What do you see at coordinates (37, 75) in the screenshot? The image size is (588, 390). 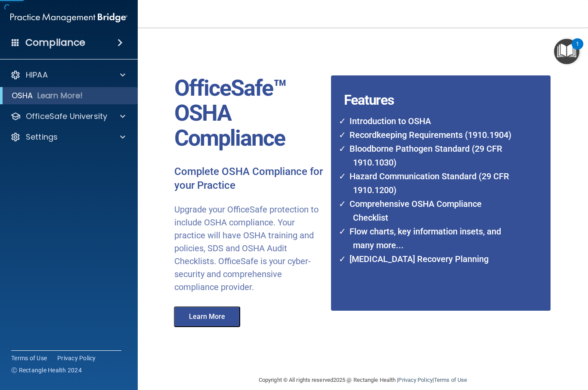 I see `p: HIPAA` at bounding box center [37, 75].